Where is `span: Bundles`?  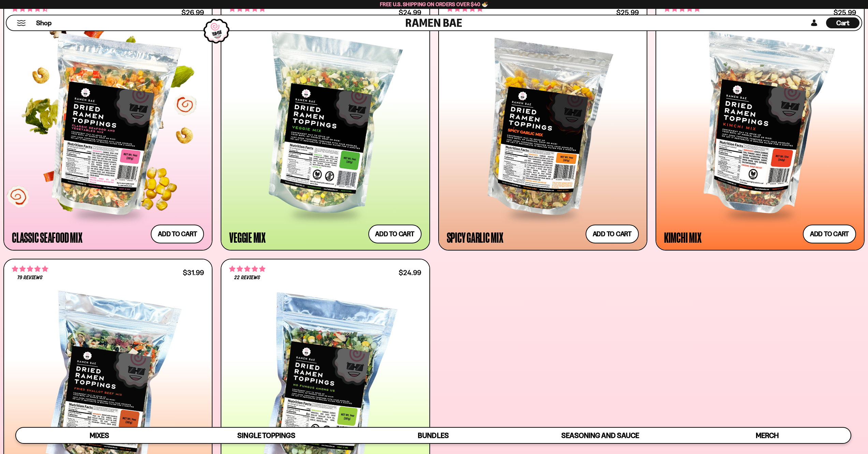 span: Bundles is located at coordinates (433, 436).